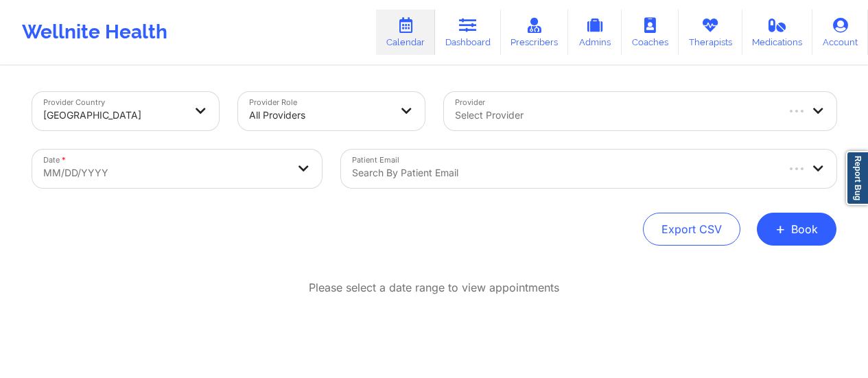 The height and width of the screenshot is (378, 868). Describe the element at coordinates (709, 32) in the screenshot. I see `a: Therapists` at that location.